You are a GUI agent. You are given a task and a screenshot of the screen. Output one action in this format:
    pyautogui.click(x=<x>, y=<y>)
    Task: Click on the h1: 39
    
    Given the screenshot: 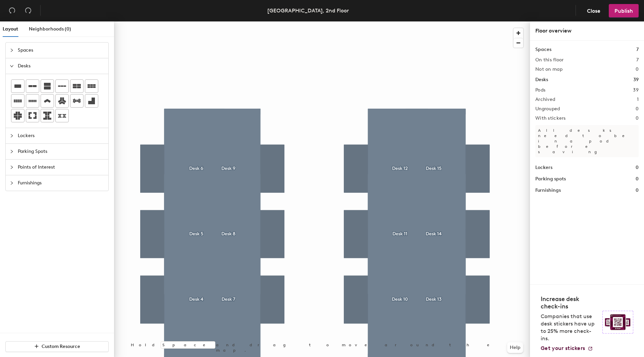 What is the action you would take?
    pyautogui.click(x=636, y=80)
    